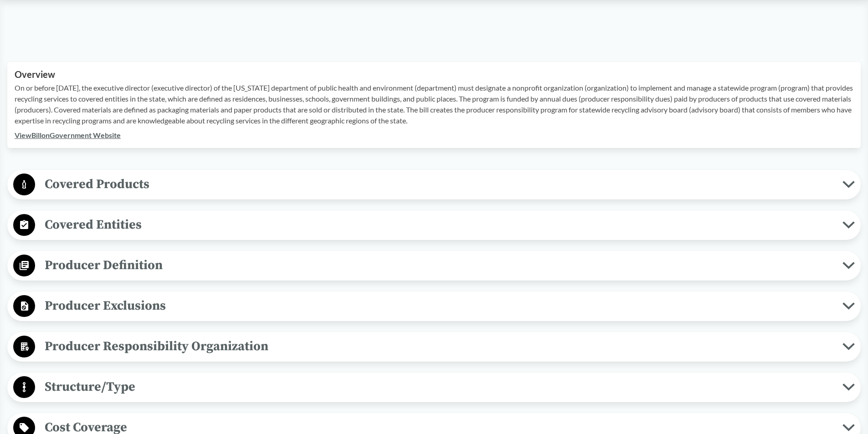 This screenshot has height=434, width=868. What do you see at coordinates (433, 266) in the screenshot?
I see `button: Producer Definition` at bounding box center [433, 266].